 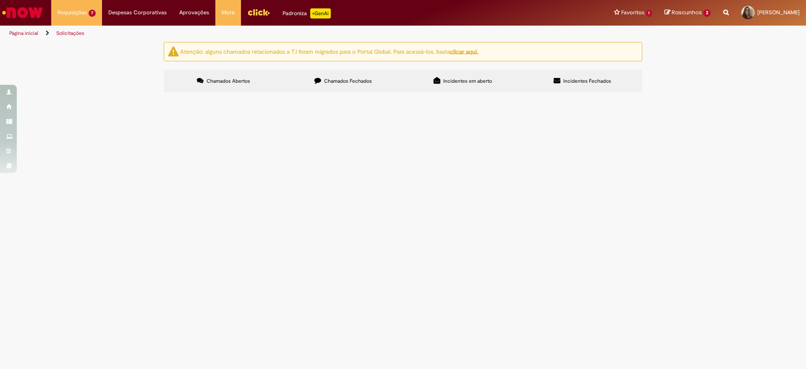 I want to click on div: Padroniza, so click(x=306, y=13).